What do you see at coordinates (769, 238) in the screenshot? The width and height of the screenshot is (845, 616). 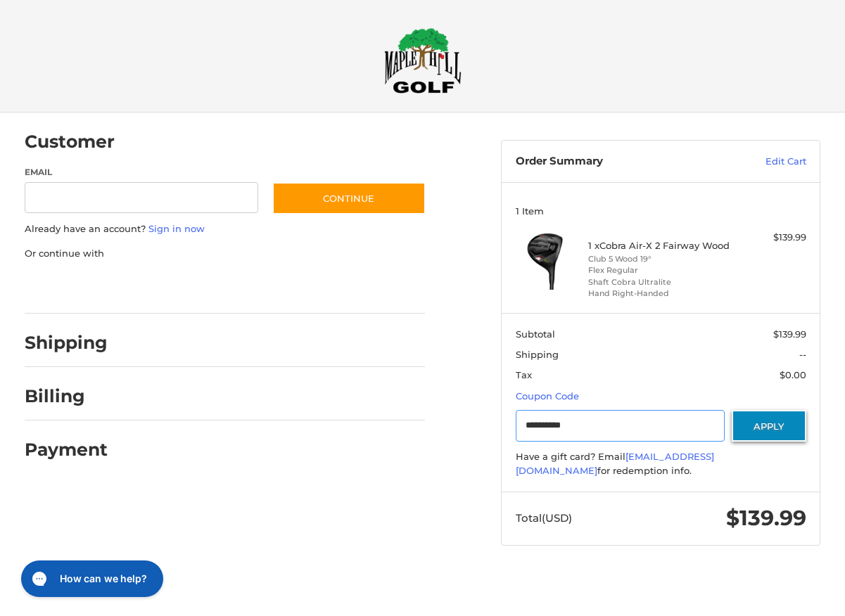 I see `div: $139.99` at bounding box center [769, 238].